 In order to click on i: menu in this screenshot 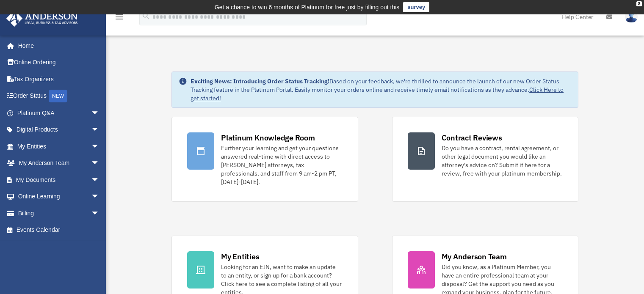, I will do `click(119, 17)`.